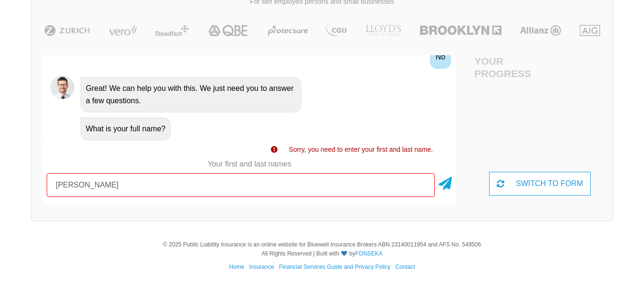 The image size is (644, 285). Describe the element at coordinates (249, 165) in the screenshot. I see `p: Your first and last names` at that location.